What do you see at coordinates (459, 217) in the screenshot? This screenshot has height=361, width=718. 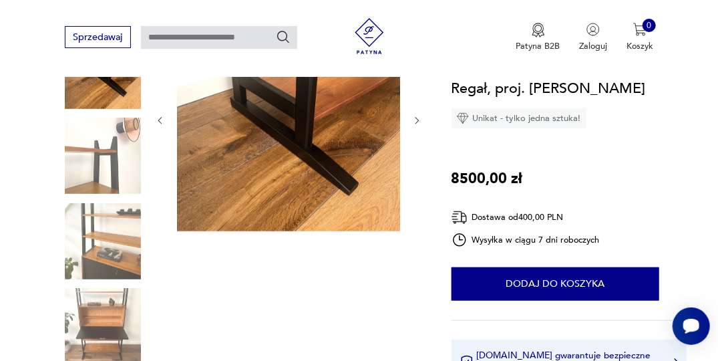 I see `img: Ikona dostawy` at bounding box center [459, 217].